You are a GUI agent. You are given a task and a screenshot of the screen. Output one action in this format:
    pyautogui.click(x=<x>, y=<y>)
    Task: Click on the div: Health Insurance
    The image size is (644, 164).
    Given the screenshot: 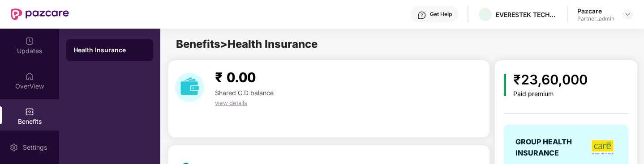 What is the action you would take?
    pyautogui.click(x=109, y=50)
    